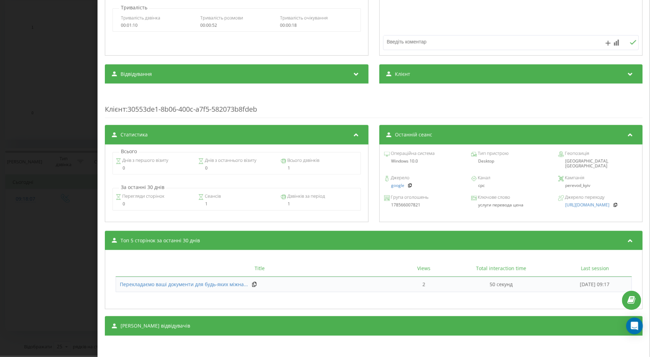 Image resolution: width=650 pixels, height=357 pixels. Describe the element at coordinates (143, 196) in the screenshot. I see `span: Перегляди сторінок` at that location.